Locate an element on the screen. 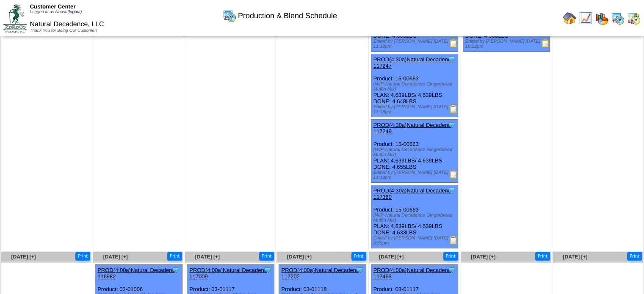 This screenshot has height=294, width=644. span: Thank You for Being Our Customer! is located at coordinates (63, 31).